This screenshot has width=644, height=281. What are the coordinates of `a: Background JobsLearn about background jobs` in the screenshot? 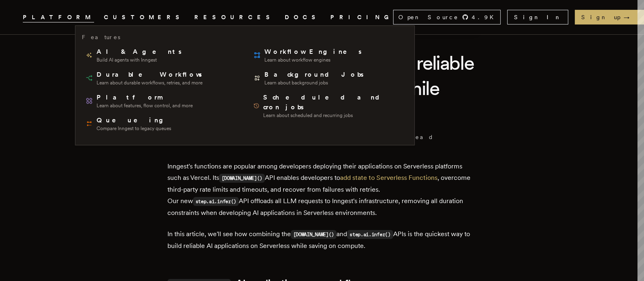 It's located at (329, 78).